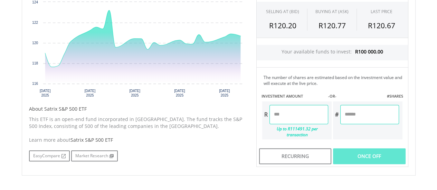 The height and width of the screenshot is (190, 437). What do you see at coordinates (332, 11) in the screenshot?
I see `span: BUYING AT (ASK)` at bounding box center [332, 11].